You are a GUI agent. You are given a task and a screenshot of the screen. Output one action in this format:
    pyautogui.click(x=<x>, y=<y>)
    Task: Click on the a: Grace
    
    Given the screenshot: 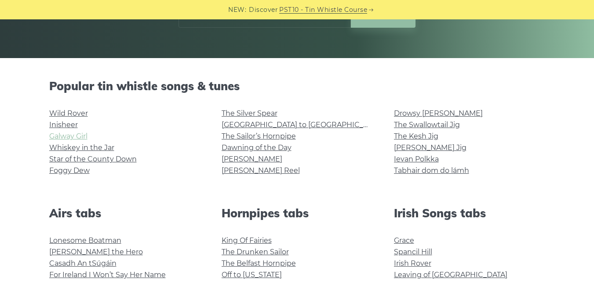 What is the action you would take?
    pyautogui.click(x=404, y=240)
    